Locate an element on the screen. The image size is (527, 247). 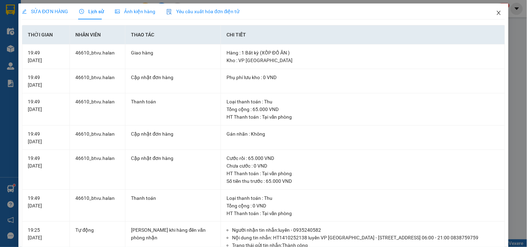
div: Cước rồi : 65.000 VND is located at coordinates (363, 158).